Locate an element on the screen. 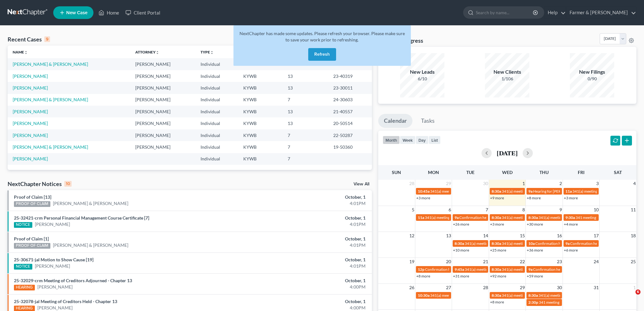 The height and width of the screenshot is (311, 644). button: list is located at coordinates (435, 140).